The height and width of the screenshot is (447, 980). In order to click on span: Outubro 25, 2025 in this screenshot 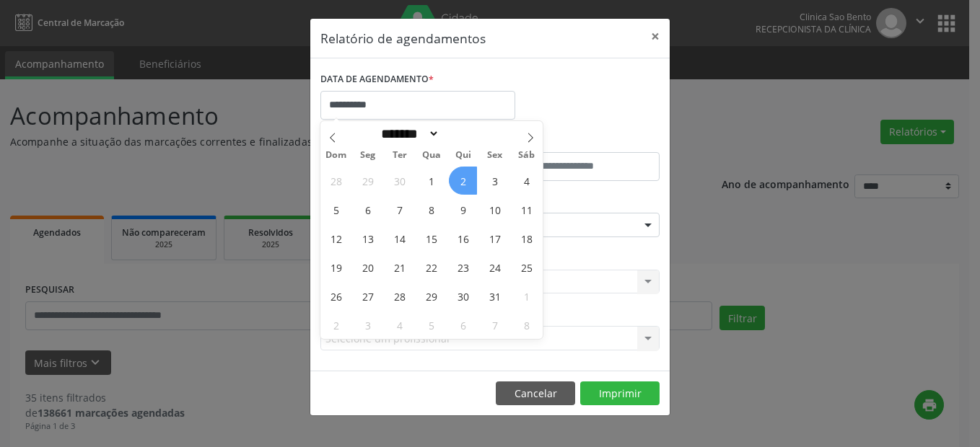, I will do `click(526, 267)`.